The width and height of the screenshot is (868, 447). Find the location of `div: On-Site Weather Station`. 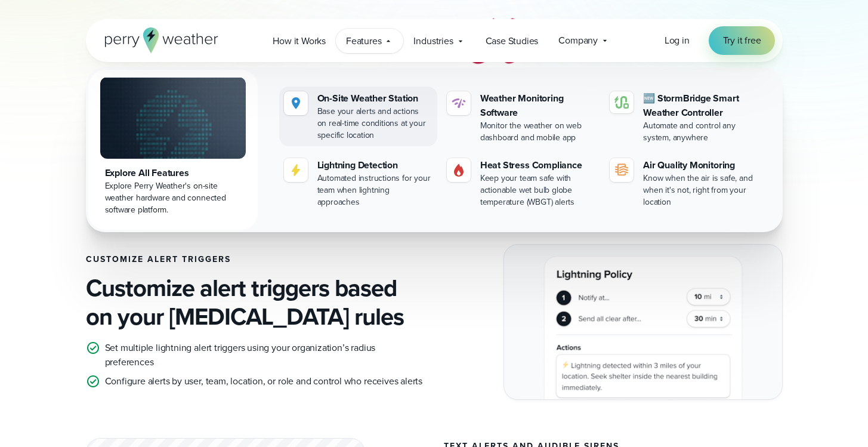

div: On-Site Weather Station is located at coordinates (374, 99).